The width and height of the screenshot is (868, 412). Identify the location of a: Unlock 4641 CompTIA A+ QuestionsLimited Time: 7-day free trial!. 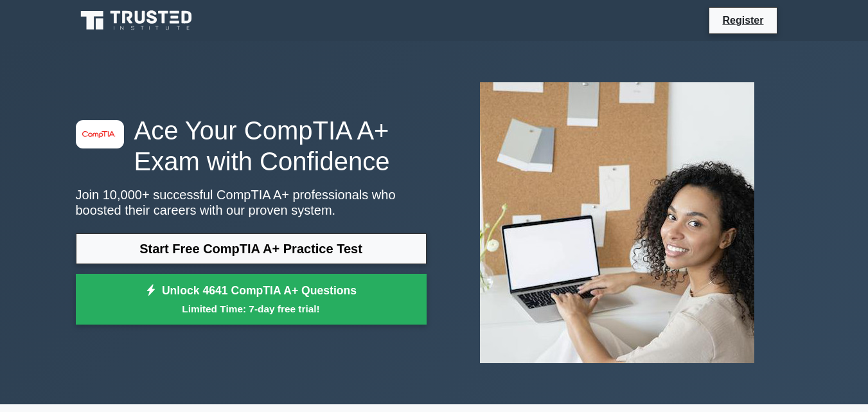
(251, 300).